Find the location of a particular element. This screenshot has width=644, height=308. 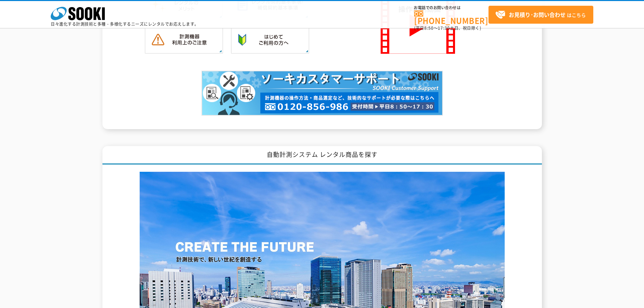

img: カスタマーサポート is located at coordinates (322, 93).